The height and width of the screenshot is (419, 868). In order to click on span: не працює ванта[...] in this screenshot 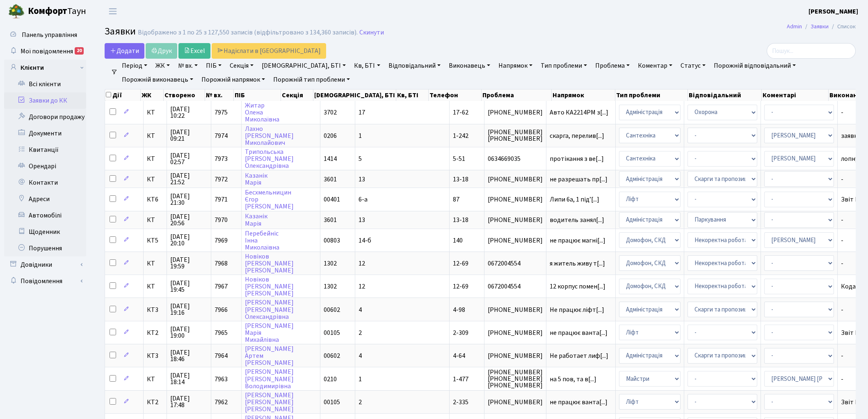, I will do `click(578, 332)`.